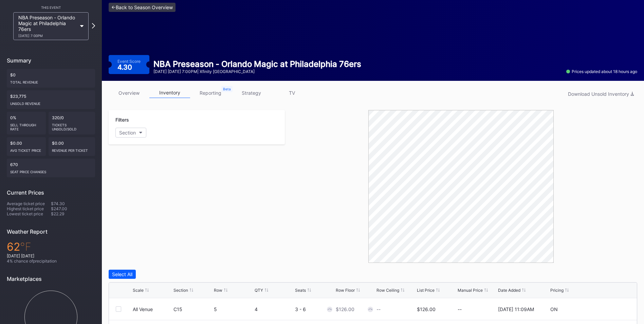  I want to click on div: ON, so click(554, 309).